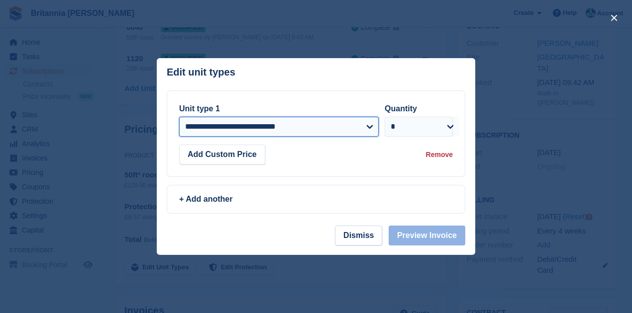  I want to click on button: close, so click(614, 18).